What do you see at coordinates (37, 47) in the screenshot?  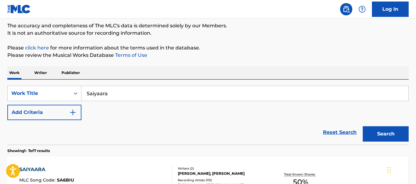 I see `a: click here` at bounding box center [37, 47].